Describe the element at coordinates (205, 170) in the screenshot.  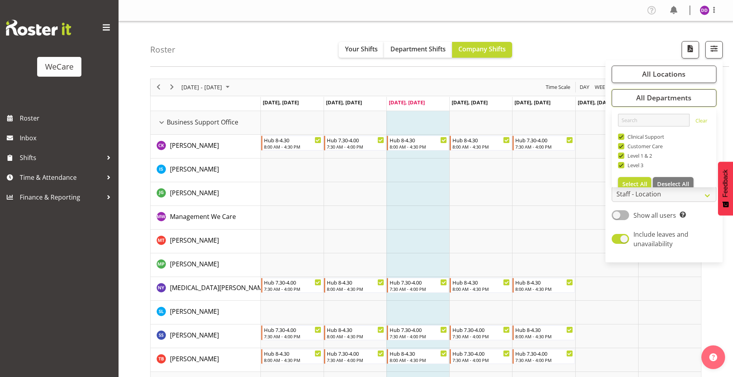
I see `td: Isabel Simcox resource` at that location.